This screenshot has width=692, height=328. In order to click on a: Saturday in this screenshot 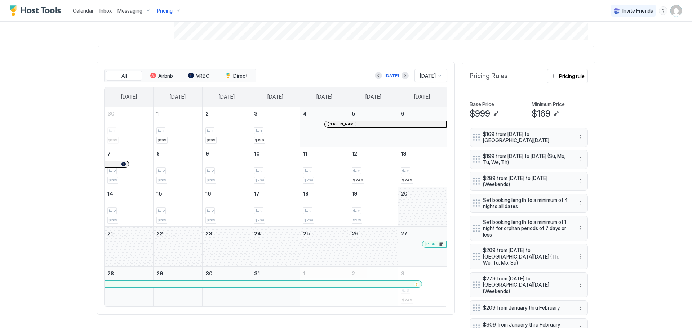, I will do `click(422, 97)`.